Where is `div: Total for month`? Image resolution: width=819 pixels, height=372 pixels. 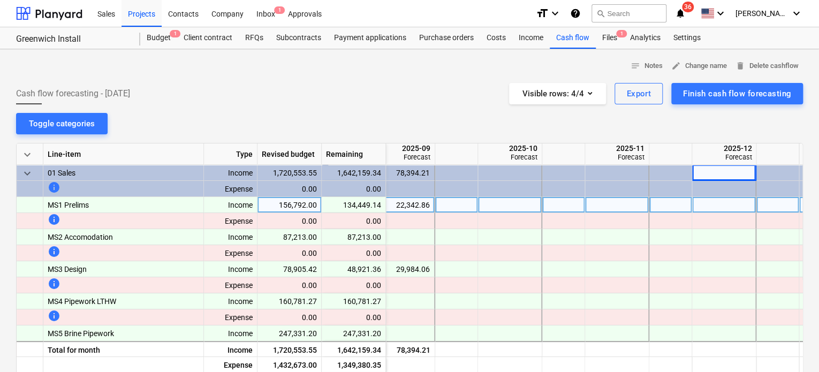 div: Total for month is located at coordinates (124, 349).